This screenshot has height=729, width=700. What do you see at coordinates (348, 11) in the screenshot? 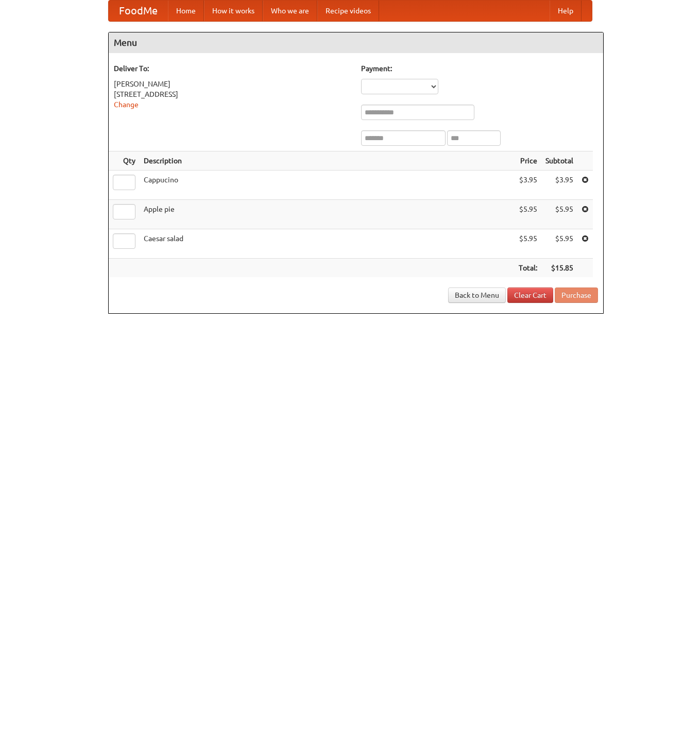
I see `a: Recipe videos` at bounding box center [348, 11].